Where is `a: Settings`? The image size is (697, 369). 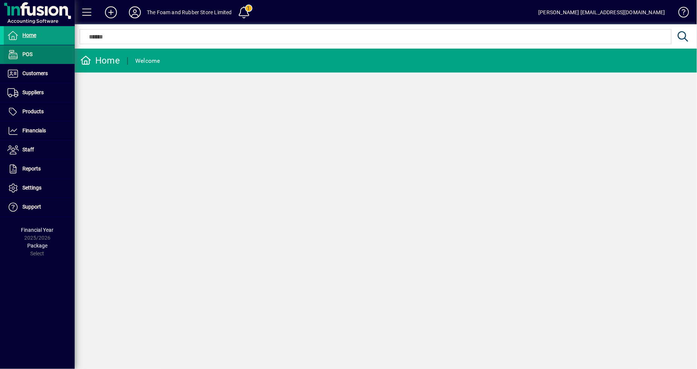
a: Settings is located at coordinates (39, 188).